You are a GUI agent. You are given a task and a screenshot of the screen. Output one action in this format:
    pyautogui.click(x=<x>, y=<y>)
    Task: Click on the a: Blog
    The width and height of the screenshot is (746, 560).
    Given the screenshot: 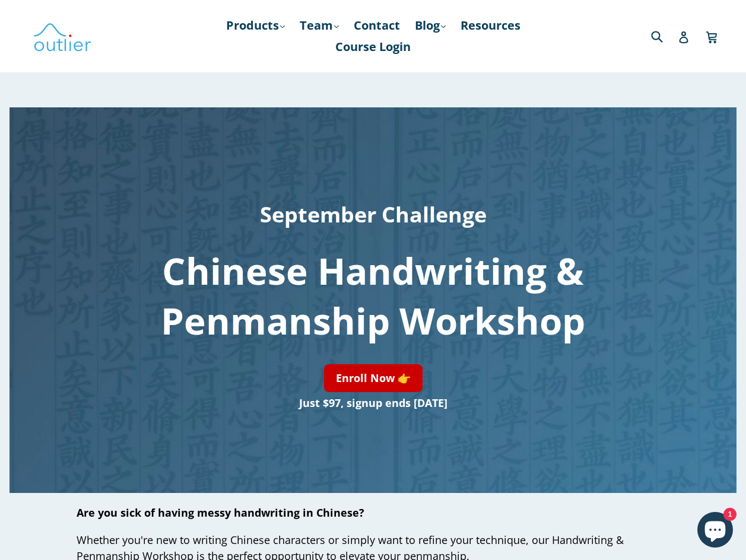 What is the action you would take?
    pyautogui.click(x=430, y=25)
    